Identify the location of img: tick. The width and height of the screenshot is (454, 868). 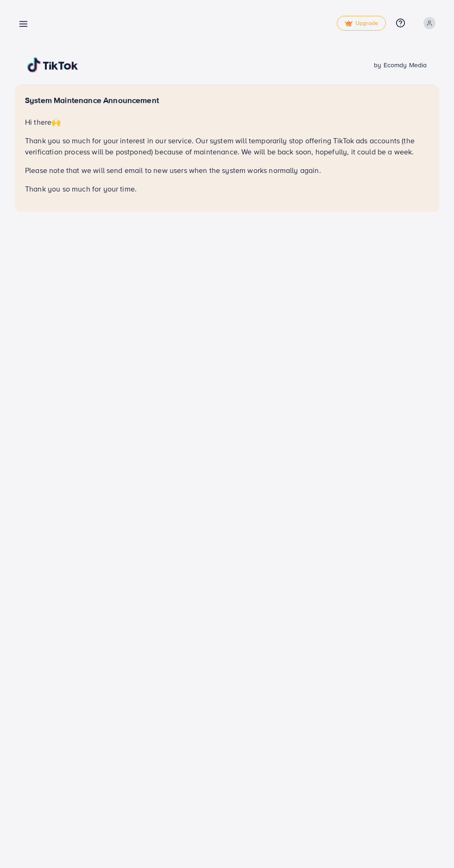
(348, 24).